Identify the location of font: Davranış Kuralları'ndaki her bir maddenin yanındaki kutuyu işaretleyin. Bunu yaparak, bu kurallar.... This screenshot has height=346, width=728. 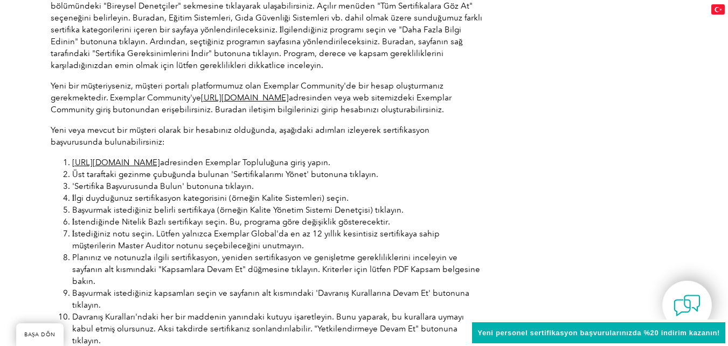
(268, 328).